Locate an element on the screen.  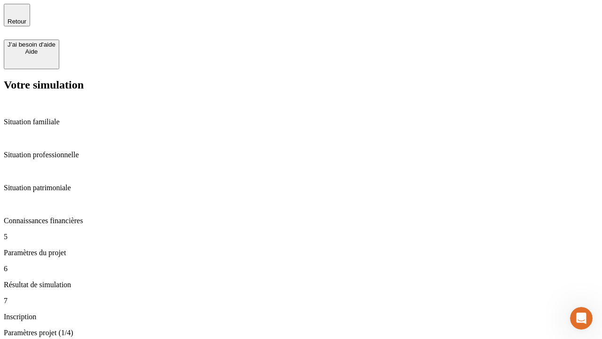
p: Connaissances financières is located at coordinates (301, 221).